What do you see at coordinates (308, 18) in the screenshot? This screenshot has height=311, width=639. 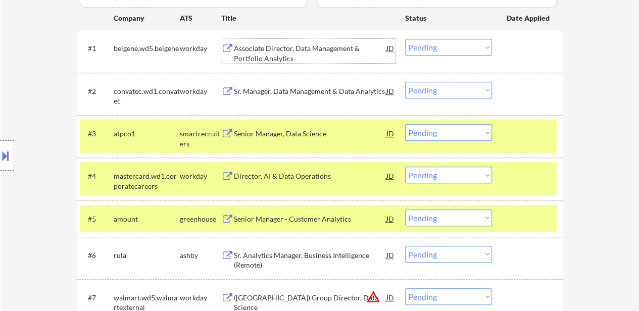 I see `div: Title` at bounding box center [308, 18].